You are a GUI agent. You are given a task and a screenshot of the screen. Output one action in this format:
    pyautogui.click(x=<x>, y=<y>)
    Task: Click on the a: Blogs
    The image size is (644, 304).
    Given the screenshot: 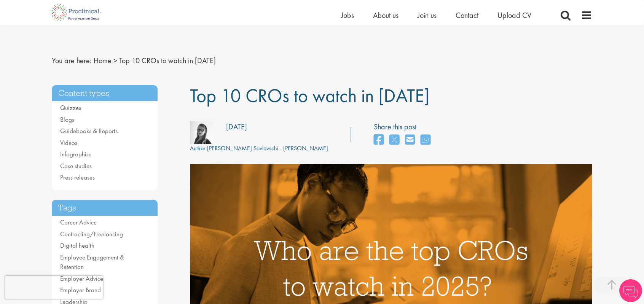 What is the action you would take?
    pyautogui.click(x=67, y=120)
    